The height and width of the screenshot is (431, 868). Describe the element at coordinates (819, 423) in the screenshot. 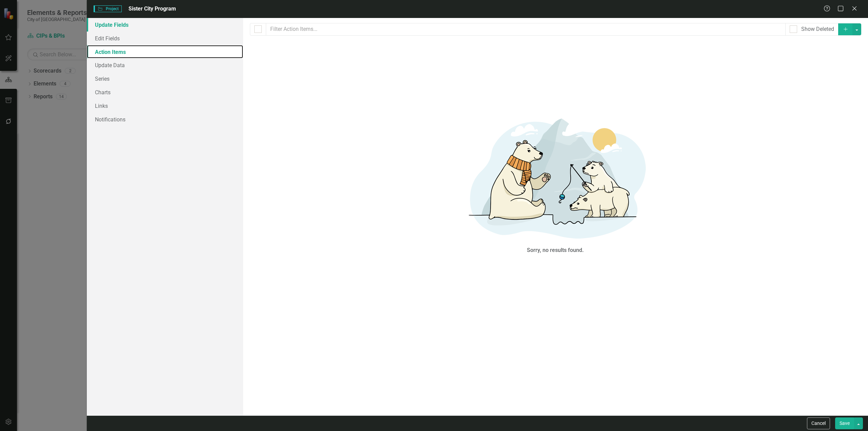

I see `button: Cancel` at that location.